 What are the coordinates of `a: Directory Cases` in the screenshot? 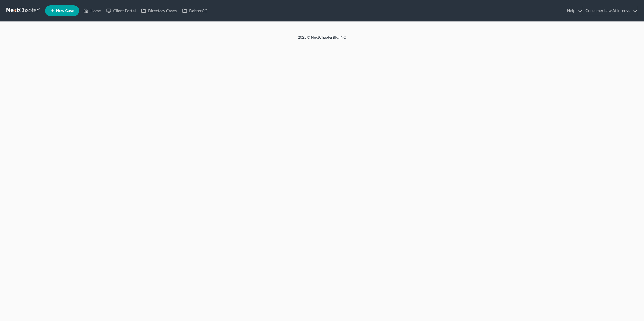 It's located at (159, 10).